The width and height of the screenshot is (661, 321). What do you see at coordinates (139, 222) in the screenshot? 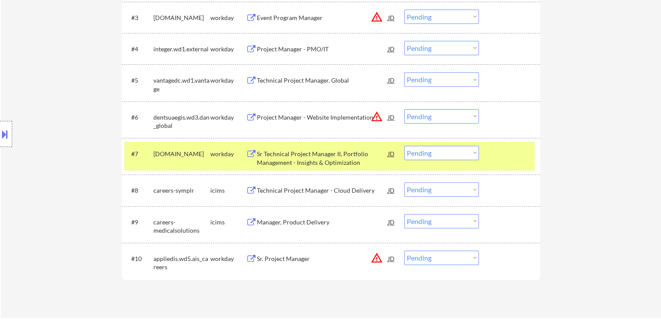
I see `div: #9` at bounding box center [139, 222].